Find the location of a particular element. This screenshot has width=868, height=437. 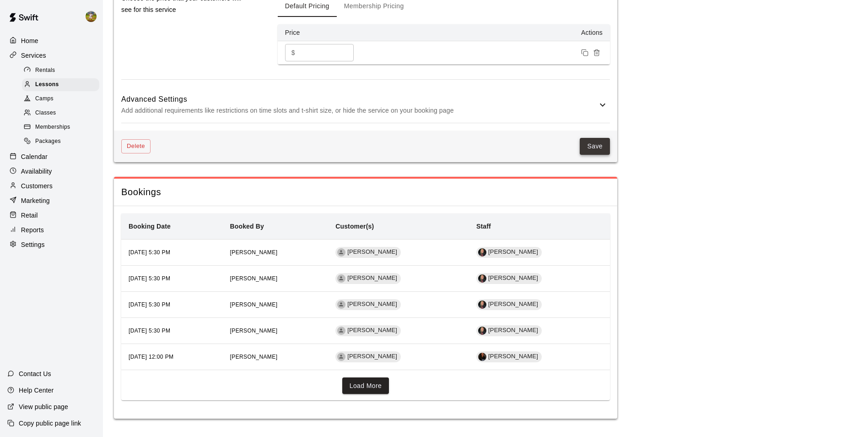

a: Camps is located at coordinates (62, 99).